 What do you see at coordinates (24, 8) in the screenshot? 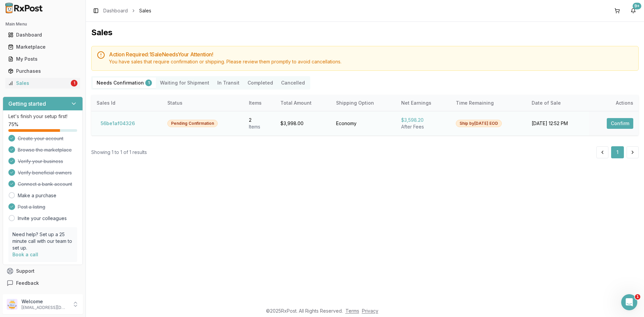
I see `img: RxPost Logo` at bounding box center [24, 8].